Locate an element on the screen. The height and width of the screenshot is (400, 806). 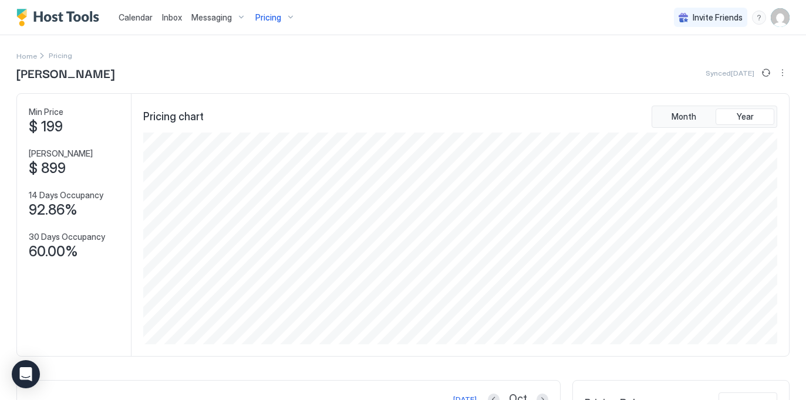
span: Year is located at coordinates (745, 117).